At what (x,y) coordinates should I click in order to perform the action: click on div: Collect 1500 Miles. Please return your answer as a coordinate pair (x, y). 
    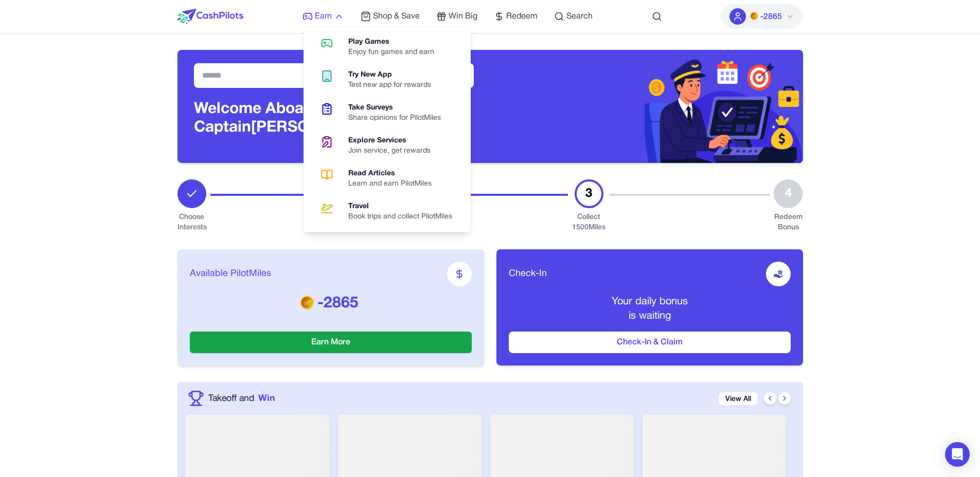
    Looking at the image, I should click on (588, 222).